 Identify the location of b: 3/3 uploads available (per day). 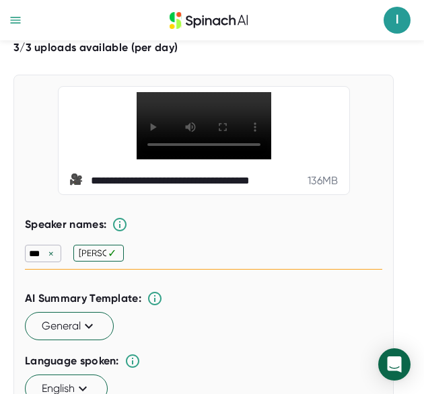
(96, 47).